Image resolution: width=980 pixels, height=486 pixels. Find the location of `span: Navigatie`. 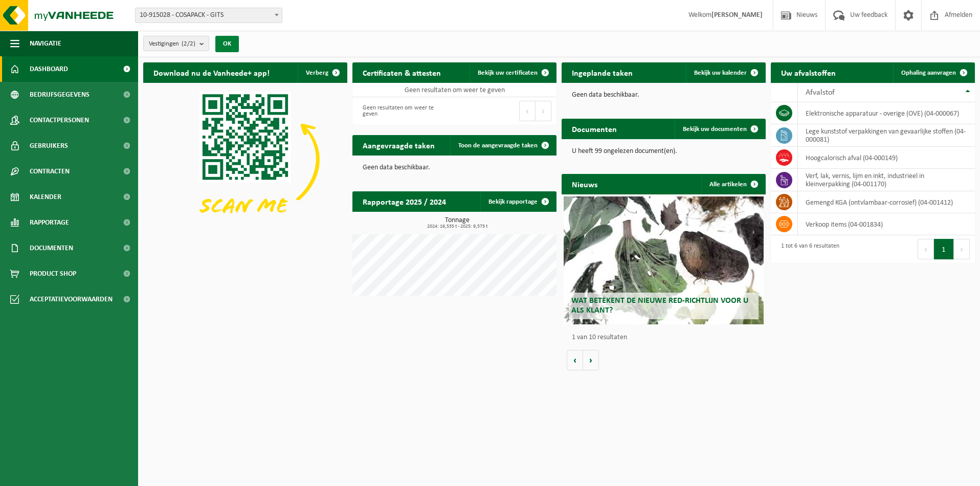

span: Navigatie is located at coordinates (46, 43).